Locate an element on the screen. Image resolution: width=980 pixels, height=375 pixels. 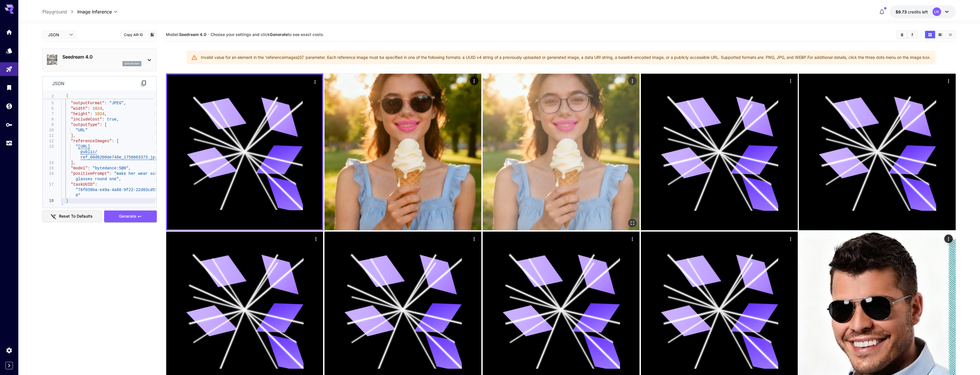
div: Expand sidebar is located at coordinates (9, 366).